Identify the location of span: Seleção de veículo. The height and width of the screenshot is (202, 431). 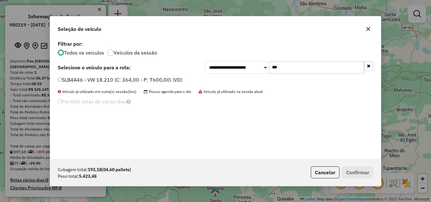
(79, 29).